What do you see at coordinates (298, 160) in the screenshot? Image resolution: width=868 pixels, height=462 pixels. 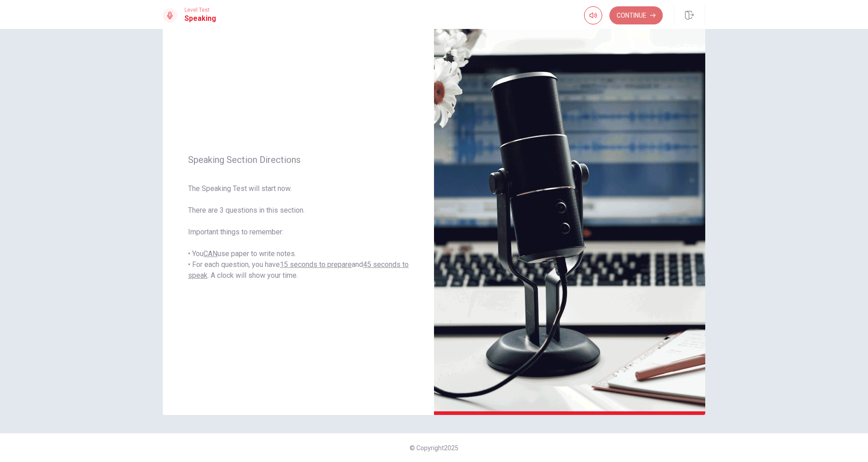 I see `span: Speaking Section Directions` at bounding box center [298, 160].